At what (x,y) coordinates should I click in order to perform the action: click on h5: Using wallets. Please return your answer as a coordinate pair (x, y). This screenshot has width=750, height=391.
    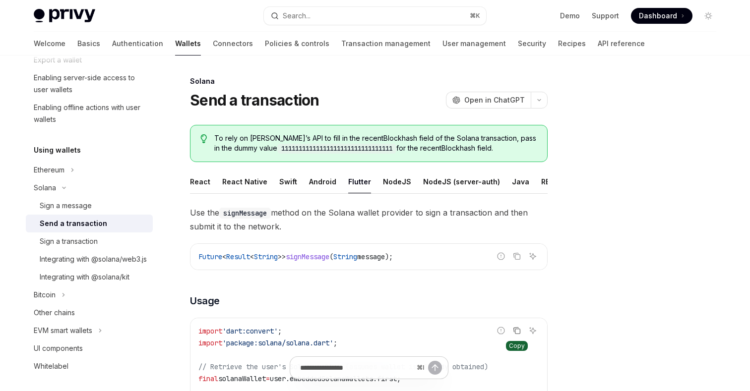
    Looking at the image, I should click on (57, 150).